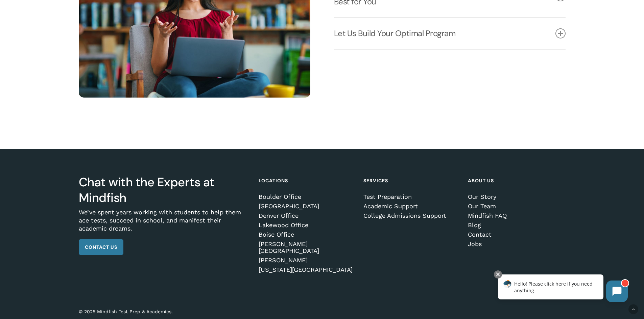  What do you see at coordinates (306, 181) in the screenshot?
I see `h4: Locations` at bounding box center [306, 181].